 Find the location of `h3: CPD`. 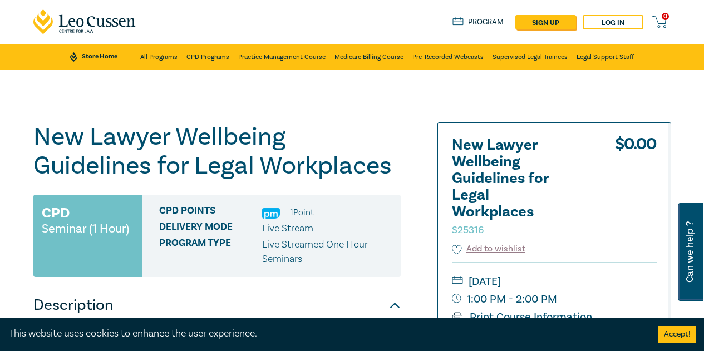

h3: CPD is located at coordinates (56, 213).